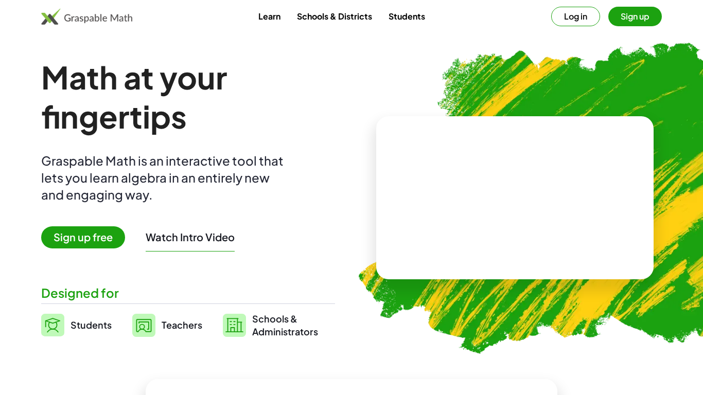 The width and height of the screenshot is (703, 395). What do you see at coordinates (285, 325) in the screenshot?
I see `span: Schools & Administrators` at bounding box center [285, 325].